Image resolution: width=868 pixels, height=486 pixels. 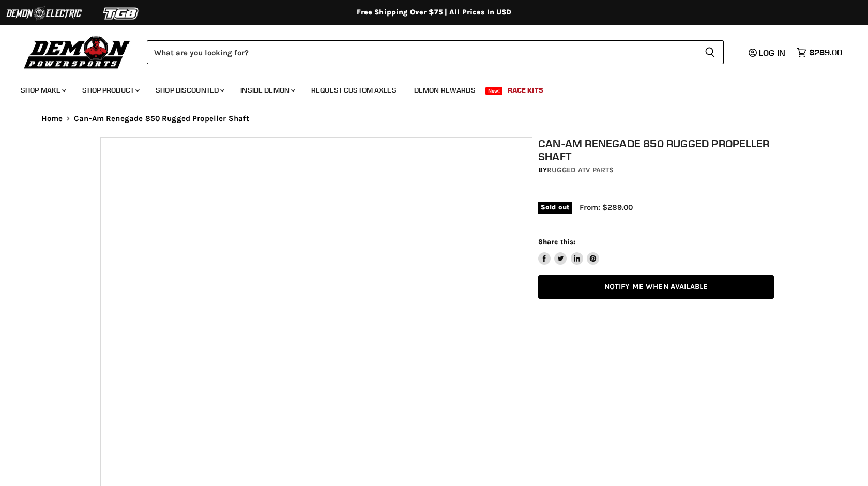 What do you see at coordinates (557, 242) in the screenshot?
I see `span: Share this:` at bounding box center [557, 242].